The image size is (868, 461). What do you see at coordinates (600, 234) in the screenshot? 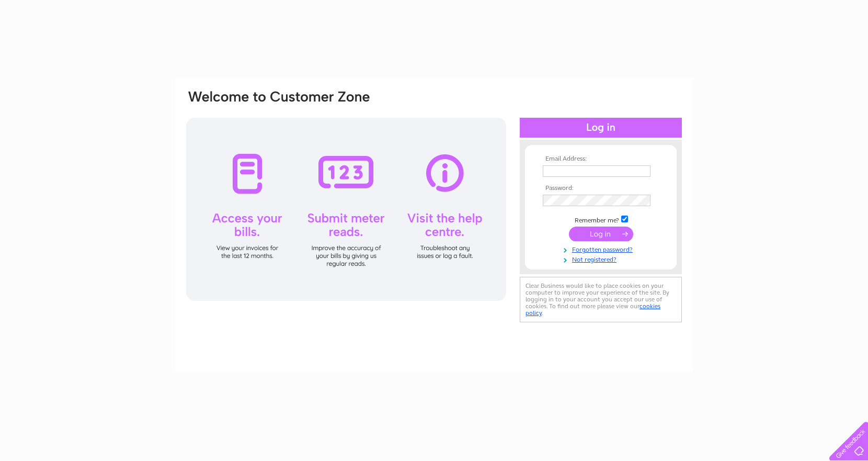
I see `input: Submit` at bounding box center [600, 234].